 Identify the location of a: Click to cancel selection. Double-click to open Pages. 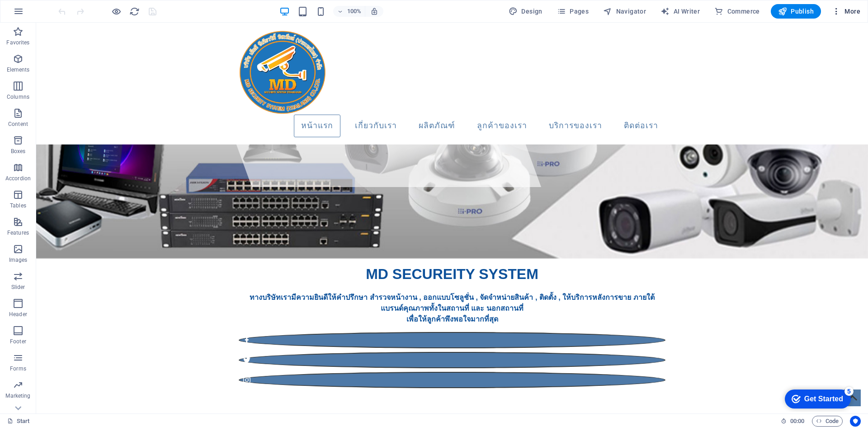
(19, 421).